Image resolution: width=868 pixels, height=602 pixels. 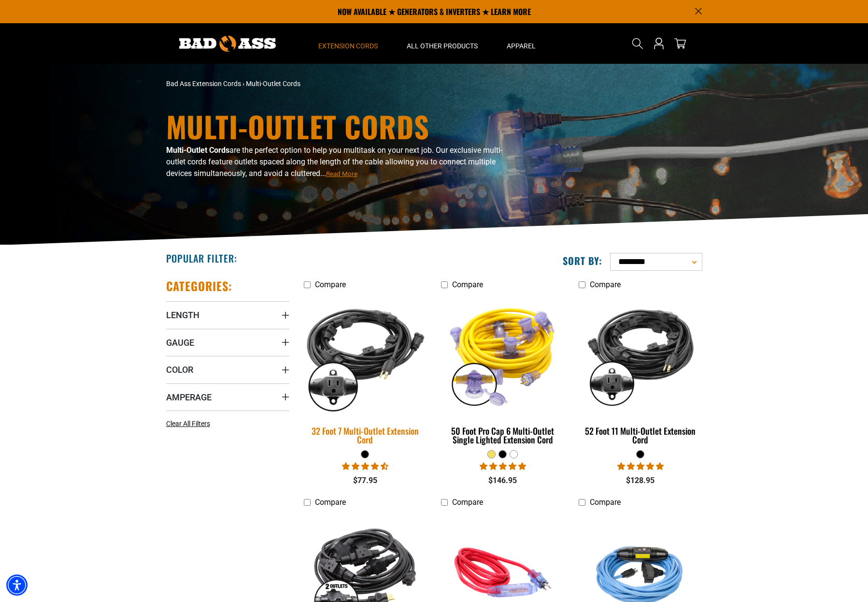 What do you see at coordinates (203, 84) in the screenshot?
I see `a: Bad Ass Extension Cords` at bounding box center [203, 84].